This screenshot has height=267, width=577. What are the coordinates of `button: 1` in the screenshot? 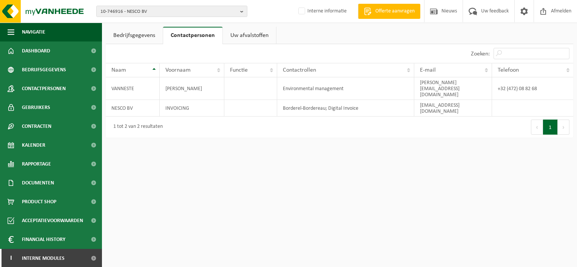 It's located at (550, 127).